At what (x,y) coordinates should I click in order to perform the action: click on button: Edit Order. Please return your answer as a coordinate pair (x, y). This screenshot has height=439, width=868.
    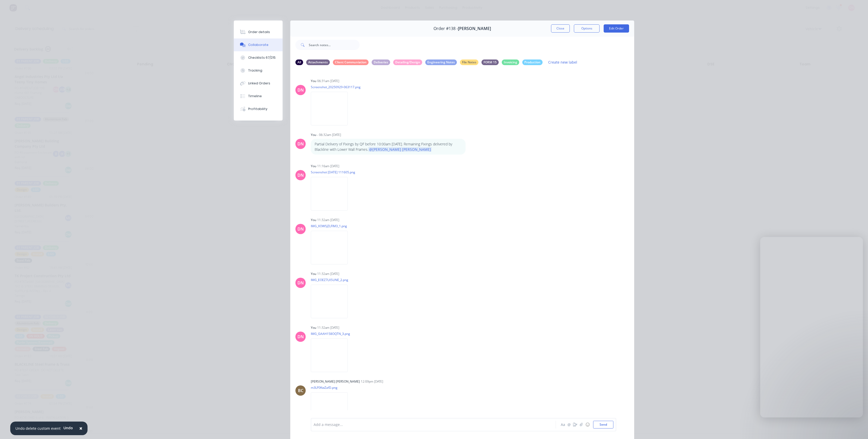
    Looking at the image, I should click on (616, 29).